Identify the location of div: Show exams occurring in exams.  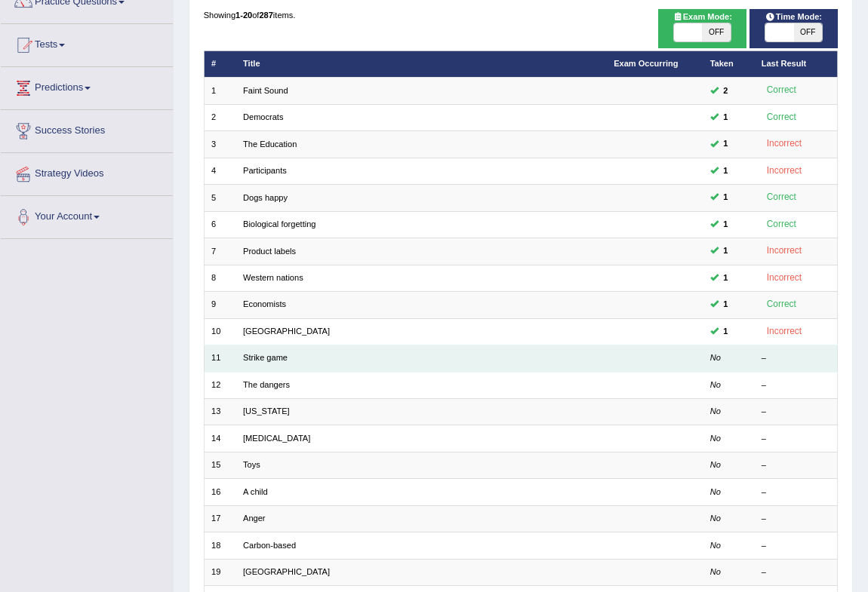
(703, 29).